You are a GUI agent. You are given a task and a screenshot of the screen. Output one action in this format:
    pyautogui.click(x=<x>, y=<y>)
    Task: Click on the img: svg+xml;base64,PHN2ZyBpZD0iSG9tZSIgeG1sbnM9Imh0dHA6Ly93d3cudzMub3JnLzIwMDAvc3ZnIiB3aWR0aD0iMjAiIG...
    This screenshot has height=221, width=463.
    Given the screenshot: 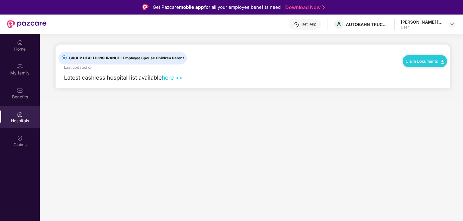 What is the action you would take?
    pyautogui.click(x=20, y=42)
    